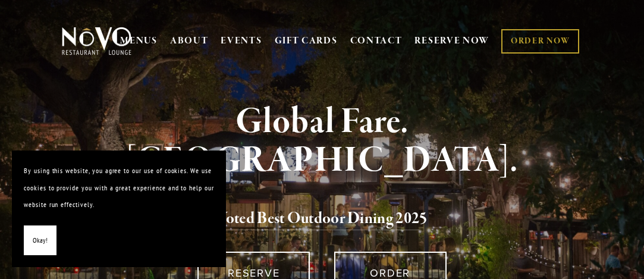 The width and height of the screenshot is (644, 279). What do you see at coordinates (97, 41) in the screenshot?
I see `img: Novo Restaurant &amp; Lounge` at bounding box center [97, 41].